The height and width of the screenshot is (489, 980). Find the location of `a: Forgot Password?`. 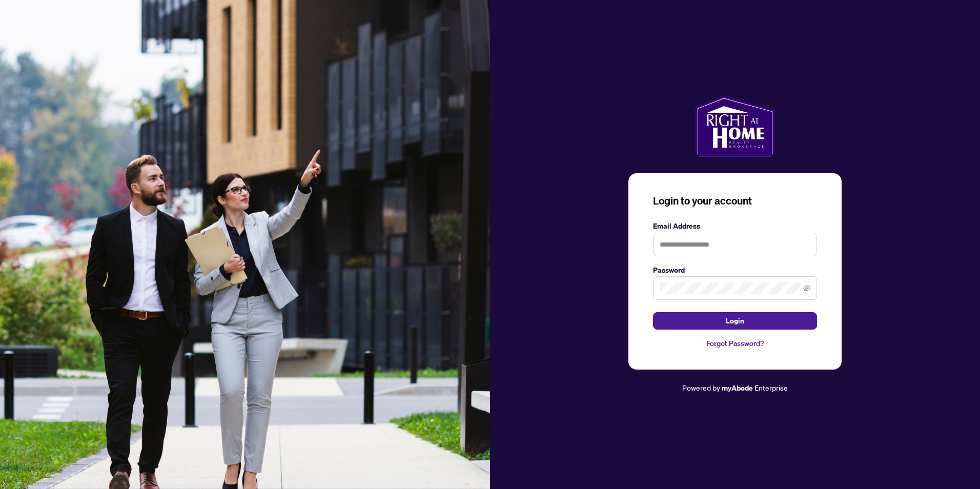

a: Forgot Password? is located at coordinates (735, 343).